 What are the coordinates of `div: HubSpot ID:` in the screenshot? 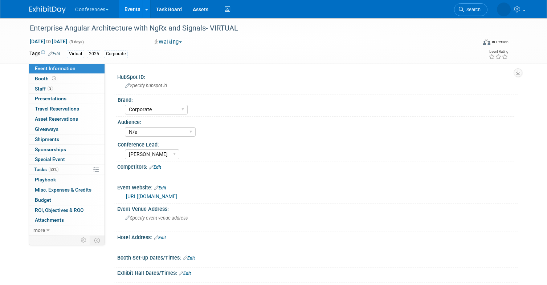 It's located at (317, 76).